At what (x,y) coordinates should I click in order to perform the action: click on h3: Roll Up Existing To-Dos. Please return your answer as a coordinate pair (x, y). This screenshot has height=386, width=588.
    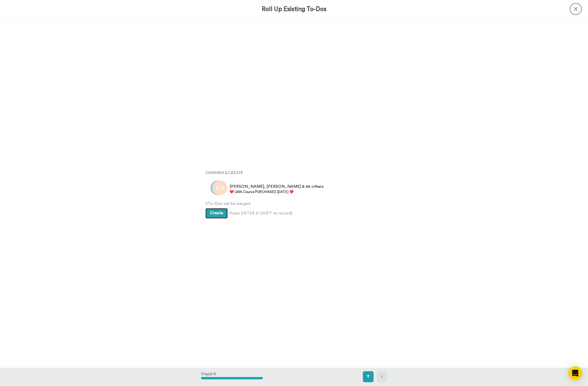
    Looking at the image, I should click on (294, 9).